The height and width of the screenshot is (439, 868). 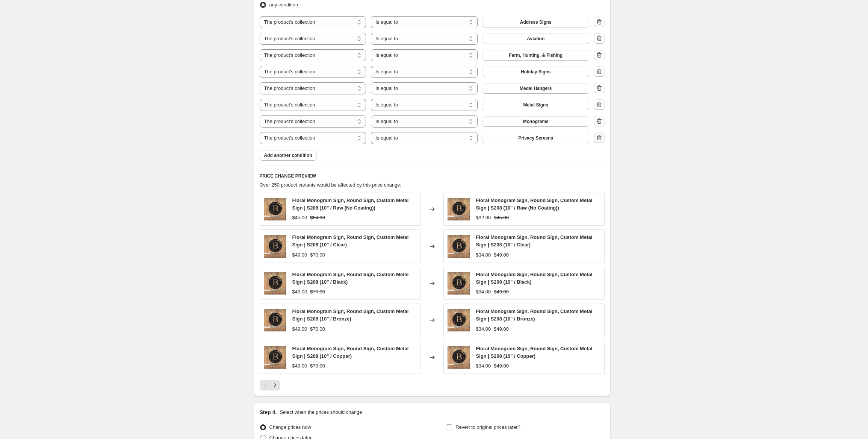 I want to click on h2: Step 4., so click(x=268, y=412).